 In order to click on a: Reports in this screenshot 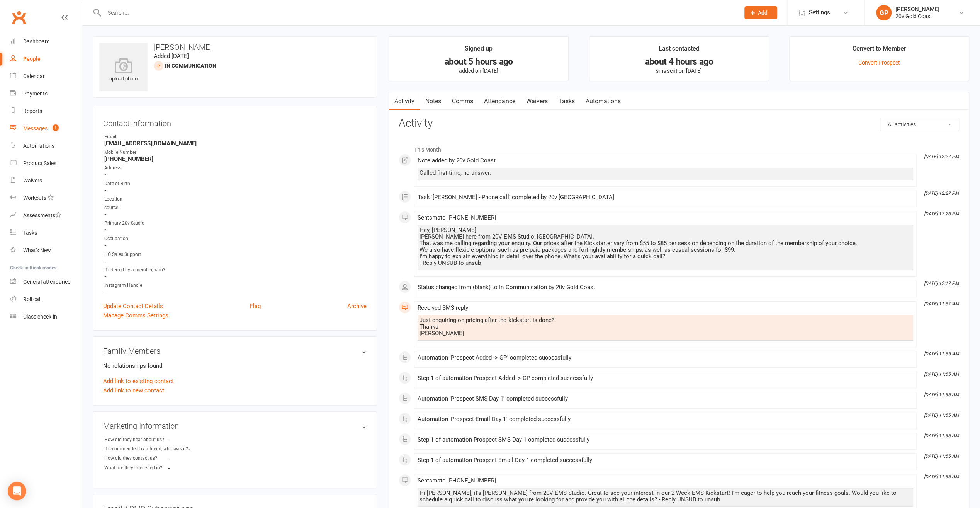, I will do `click(46, 111)`.